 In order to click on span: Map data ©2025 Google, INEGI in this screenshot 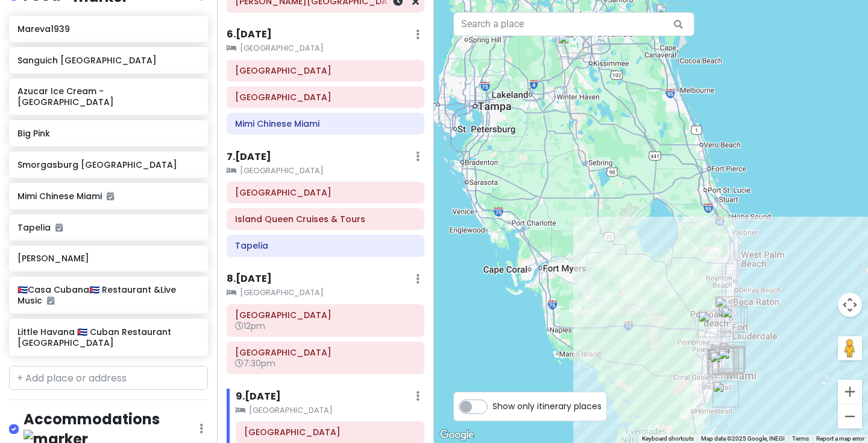, I will do `click(743, 438)`.